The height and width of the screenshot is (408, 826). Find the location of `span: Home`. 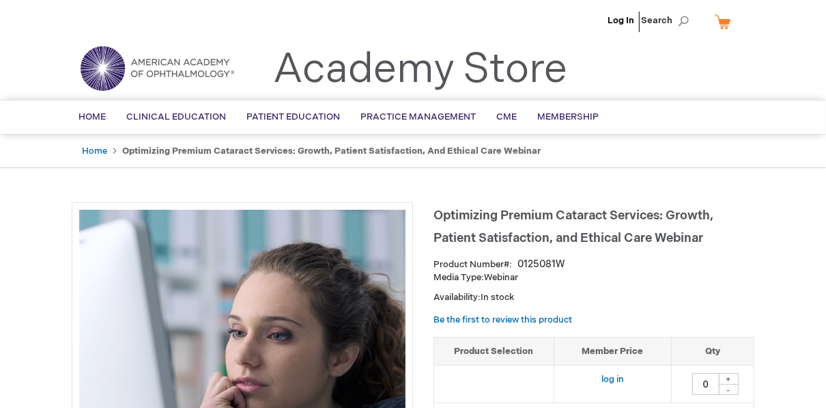

span: Home is located at coordinates (92, 117).